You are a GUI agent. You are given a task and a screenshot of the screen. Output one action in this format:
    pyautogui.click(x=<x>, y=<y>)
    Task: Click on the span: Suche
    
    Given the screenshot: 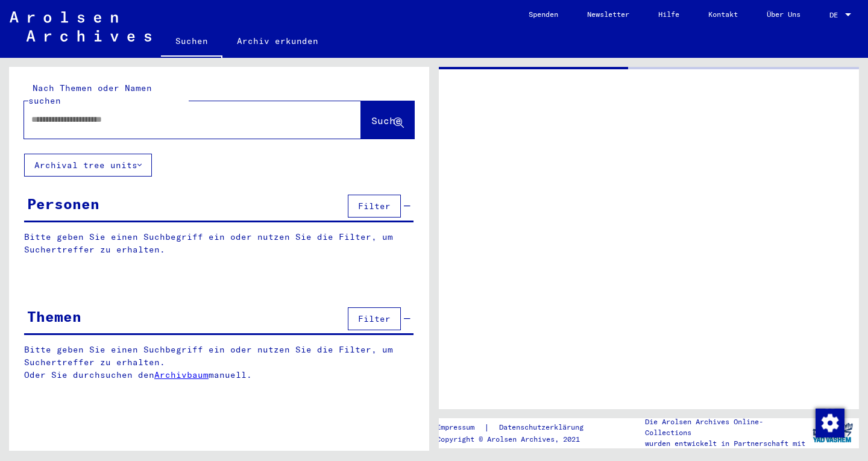 What is the action you would take?
    pyautogui.click(x=386, y=120)
    